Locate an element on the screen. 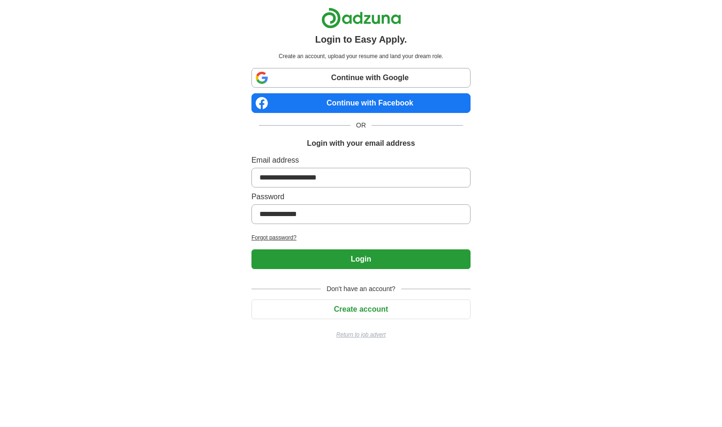  h1: Login with your email address is located at coordinates (361, 144).